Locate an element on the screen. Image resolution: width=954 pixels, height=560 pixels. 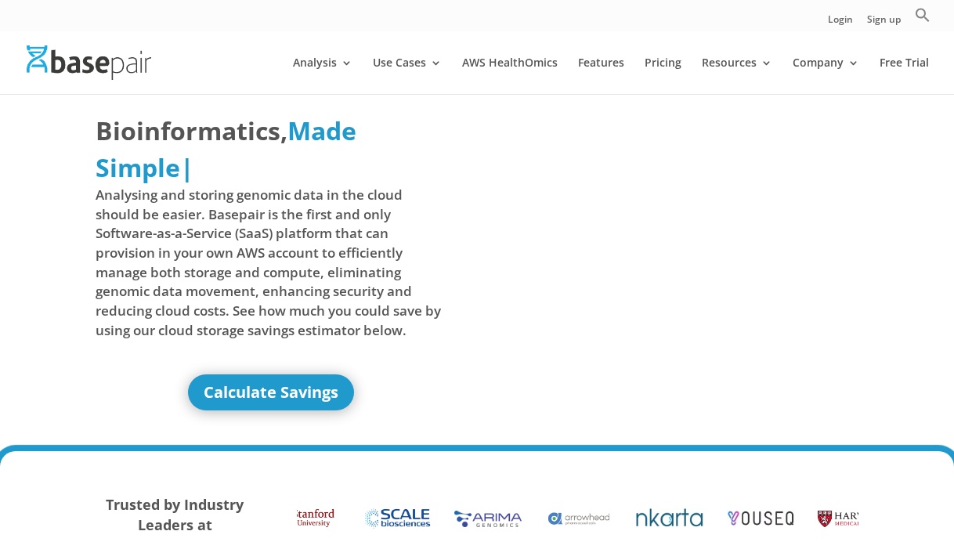
a: Search Icon Link is located at coordinates (923, 18).